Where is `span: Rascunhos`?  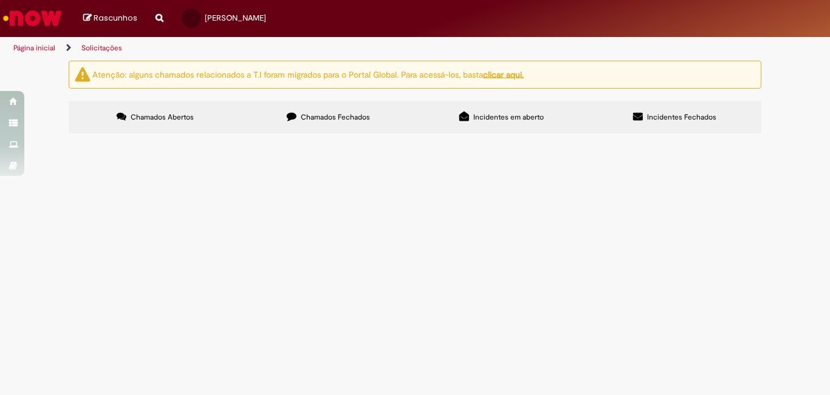 span: Rascunhos is located at coordinates (115, 18).